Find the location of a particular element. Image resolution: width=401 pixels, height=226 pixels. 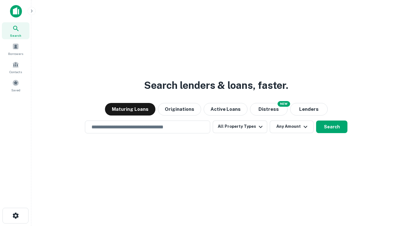

div: Borrowers is located at coordinates (16, 49).